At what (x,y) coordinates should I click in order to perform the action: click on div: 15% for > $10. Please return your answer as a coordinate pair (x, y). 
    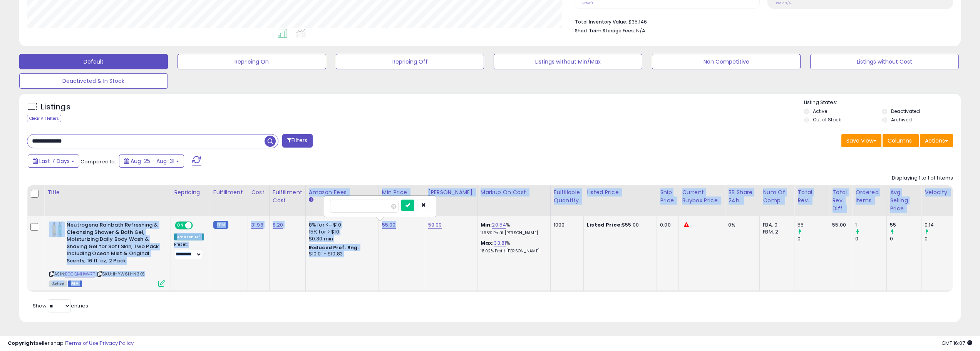
    Looking at the image, I should click on (341, 232).